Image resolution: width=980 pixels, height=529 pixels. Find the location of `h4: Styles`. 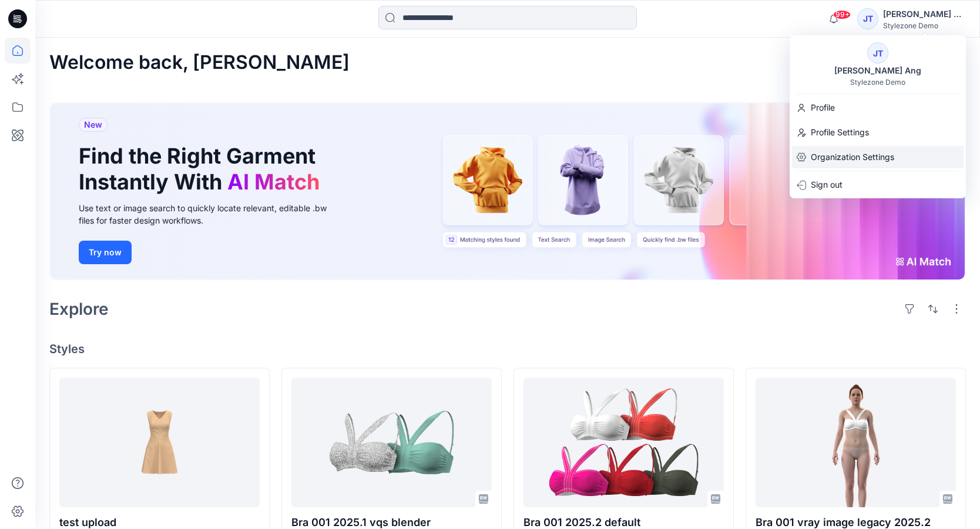

h4: Styles is located at coordinates (508, 349).